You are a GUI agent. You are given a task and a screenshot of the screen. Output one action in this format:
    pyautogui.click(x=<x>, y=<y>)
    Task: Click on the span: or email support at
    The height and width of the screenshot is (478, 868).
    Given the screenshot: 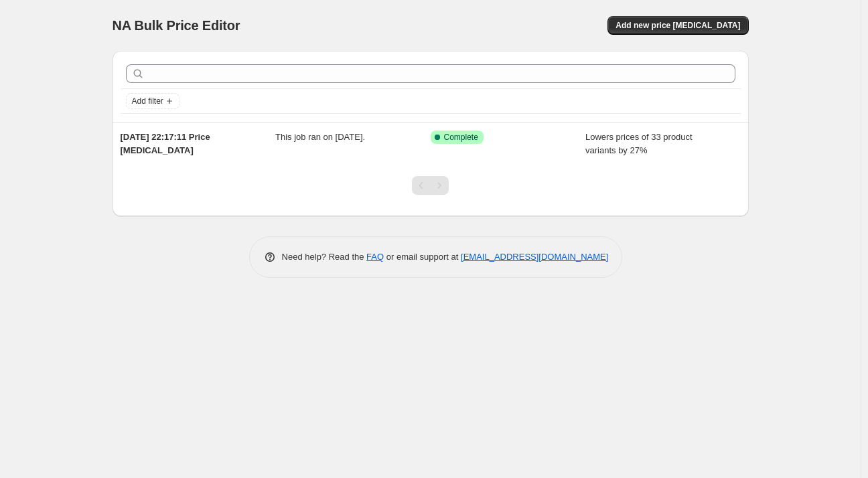 What is the action you would take?
    pyautogui.click(x=422, y=256)
    